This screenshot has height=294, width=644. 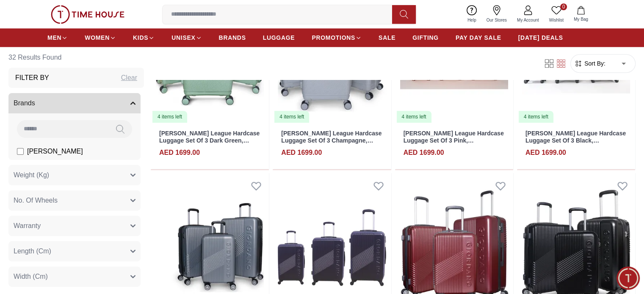 I want to click on span: GIFTING, so click(x=426, y=38).